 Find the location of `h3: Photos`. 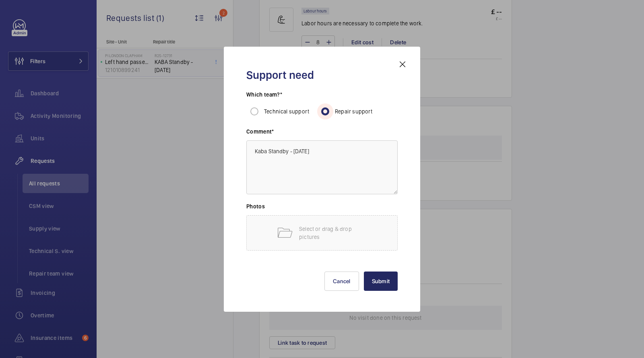

h3: Photos is located at coordinates (322, 209).